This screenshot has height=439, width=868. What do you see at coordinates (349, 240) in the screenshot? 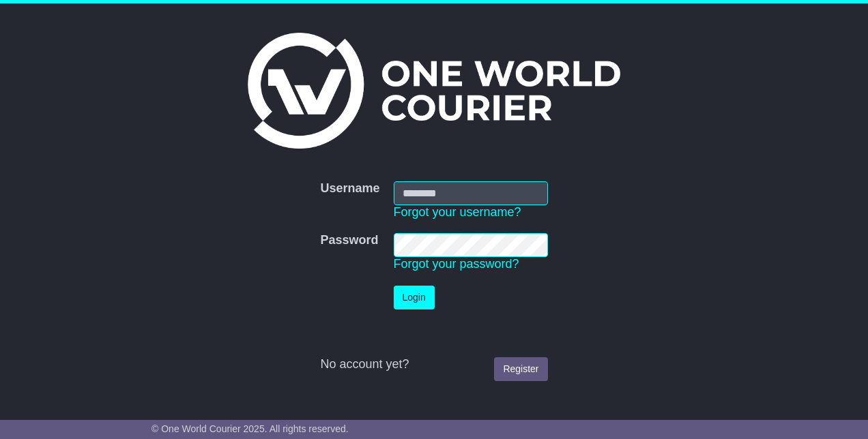
I see `label: Password` at bounding box center [349, 240].